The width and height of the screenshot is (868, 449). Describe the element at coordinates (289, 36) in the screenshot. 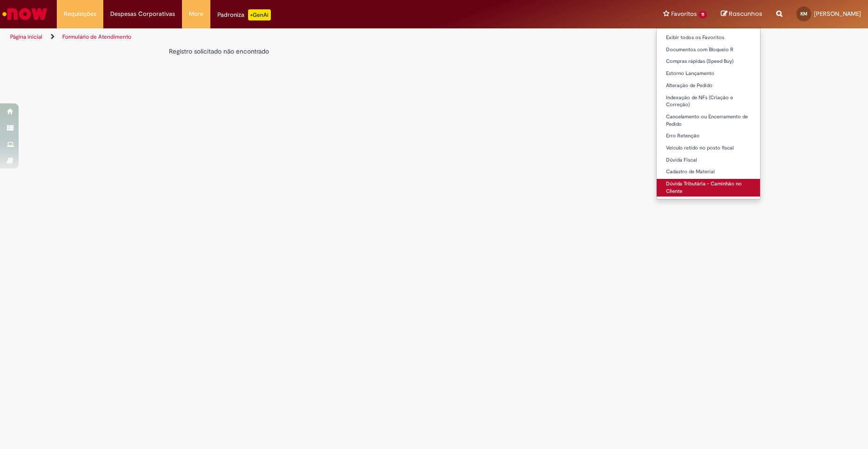

I see `ul: Trilhas de página` at that location.